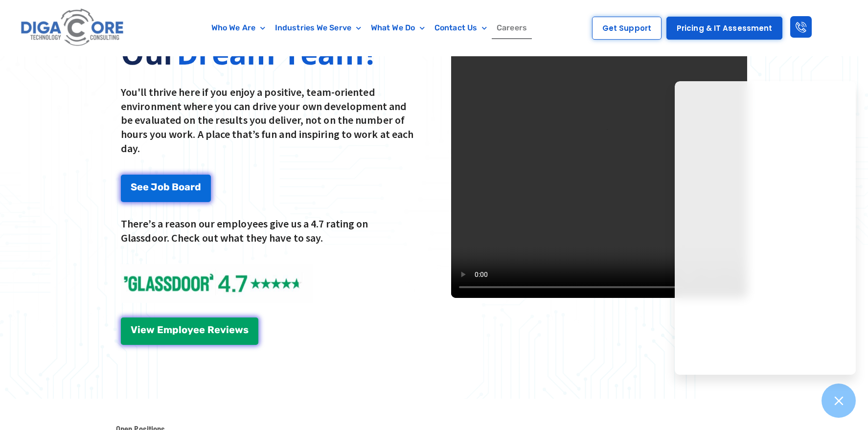 The image size is (868, 430). Describe the element at coordinates (189, 331) in the screenshot. I see `a: View Employee Reviews` at that location.